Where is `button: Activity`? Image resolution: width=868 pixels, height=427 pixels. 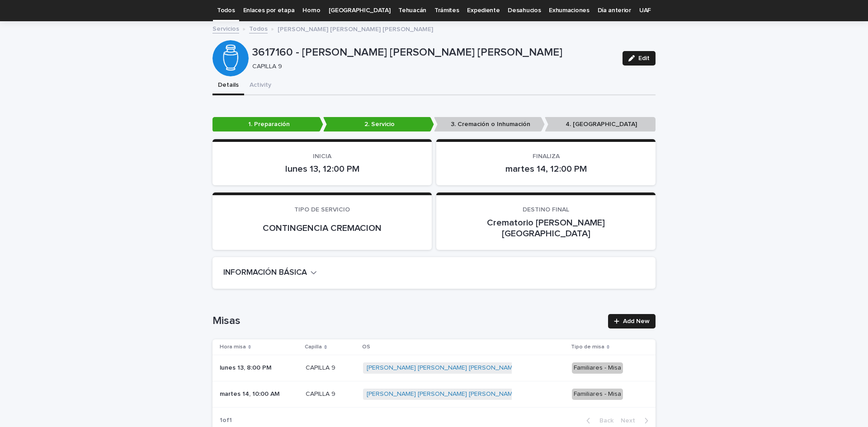 button: Activity is located at coordinates (260, 86).